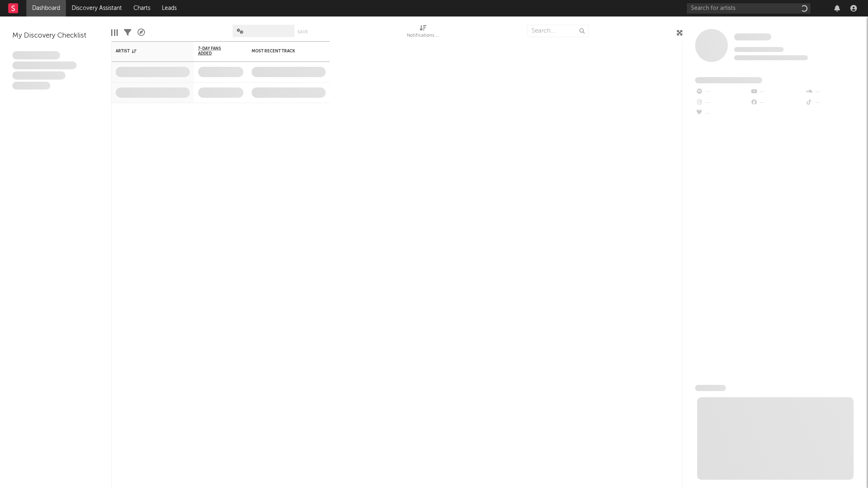 The image size is (868, 488). What do you see at coordinates (39, 75) in the screenshot?
I see `span: Praesent ac interdum` at bounding box center [39, 75].